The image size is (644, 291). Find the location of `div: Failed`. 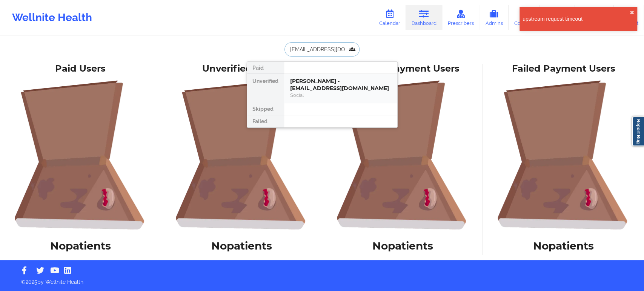

div: Failed is located at coordinates (265, 122).